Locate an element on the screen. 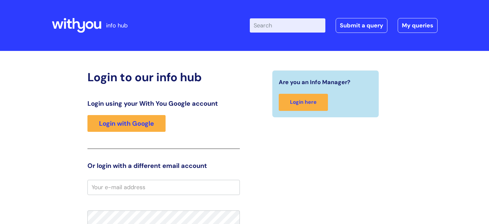 The width and height of the screenshot is (489, 224). a: Submit a query is located at coordinates (362, 25).